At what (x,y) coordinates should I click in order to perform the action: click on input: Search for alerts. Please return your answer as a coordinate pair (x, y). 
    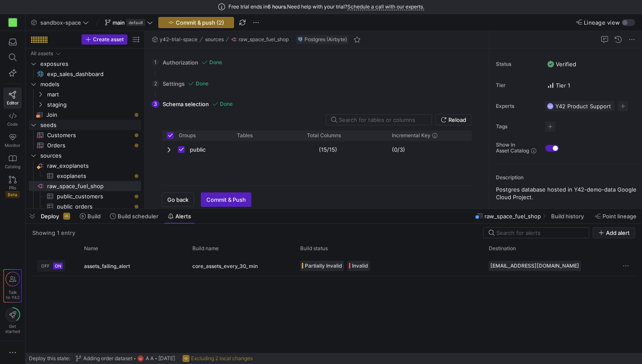
    Looking at the image, I should click on (540, 233).